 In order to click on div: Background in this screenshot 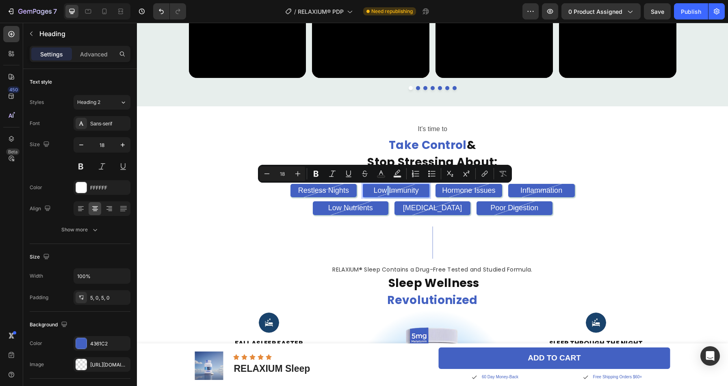, I will do `click(49, 325)`.